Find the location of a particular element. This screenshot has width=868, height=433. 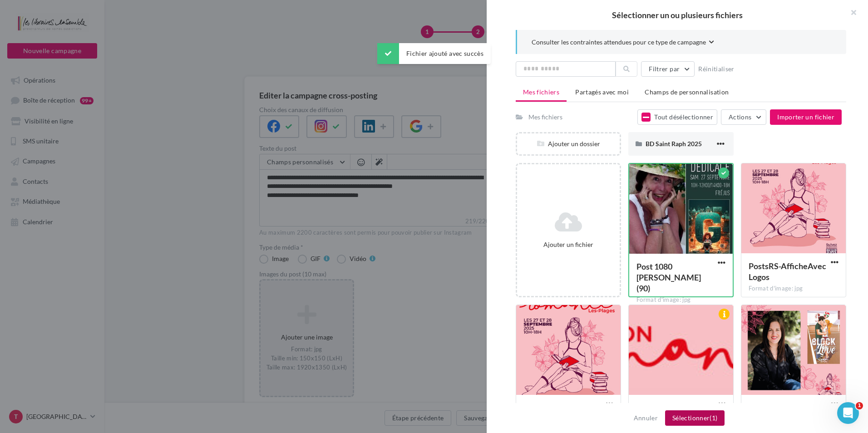

span: PostsRS-Affiche is located at coordinates (553, 408).